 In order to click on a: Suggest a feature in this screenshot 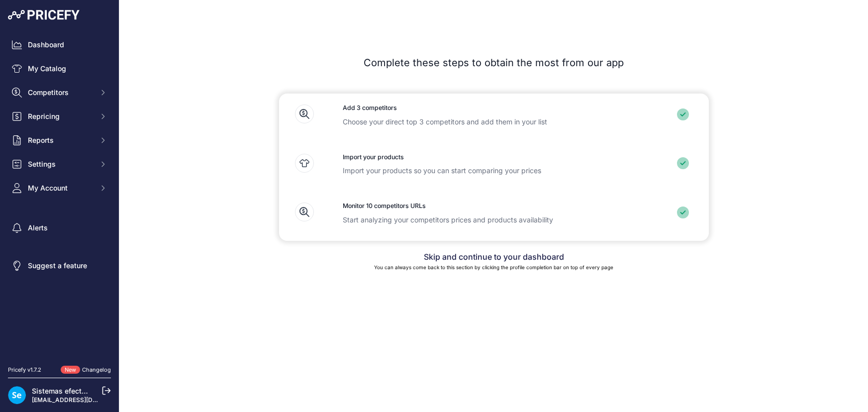, I will do `click(59, 266)`.